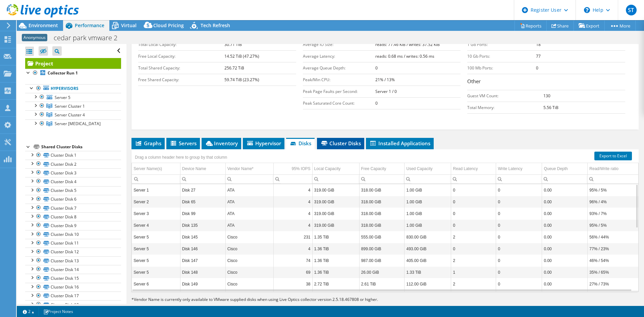 This screenshot has height=317, width=644. What do you see at coordinates (73, 234) in the screenshot?
I see `a: Cluster Disk 10` at bounding box center [73, 234].